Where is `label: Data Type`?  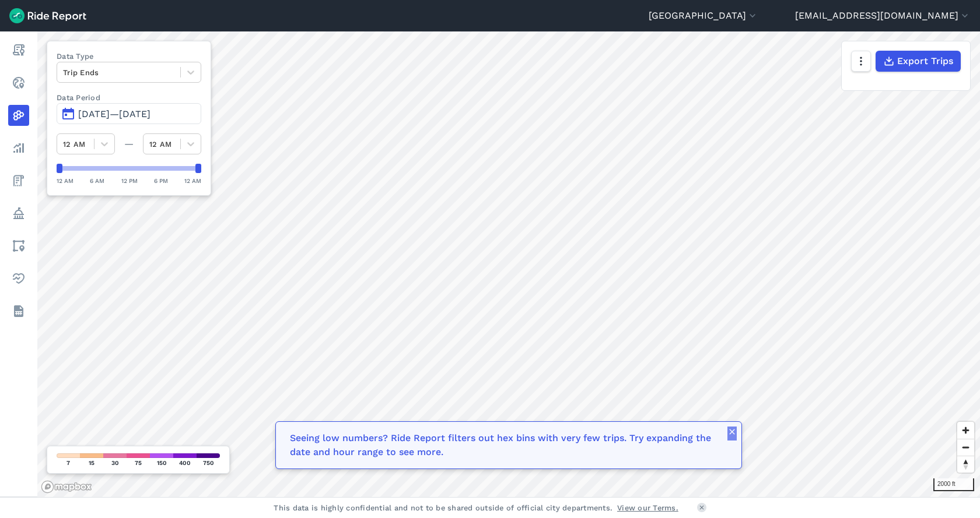 label: Data Type is located at coordinates (129, 56).